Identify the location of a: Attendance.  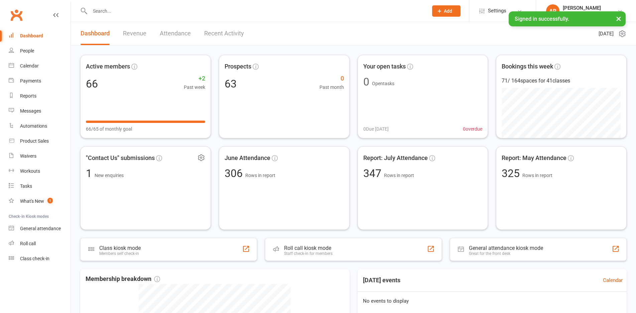
(175, 33).